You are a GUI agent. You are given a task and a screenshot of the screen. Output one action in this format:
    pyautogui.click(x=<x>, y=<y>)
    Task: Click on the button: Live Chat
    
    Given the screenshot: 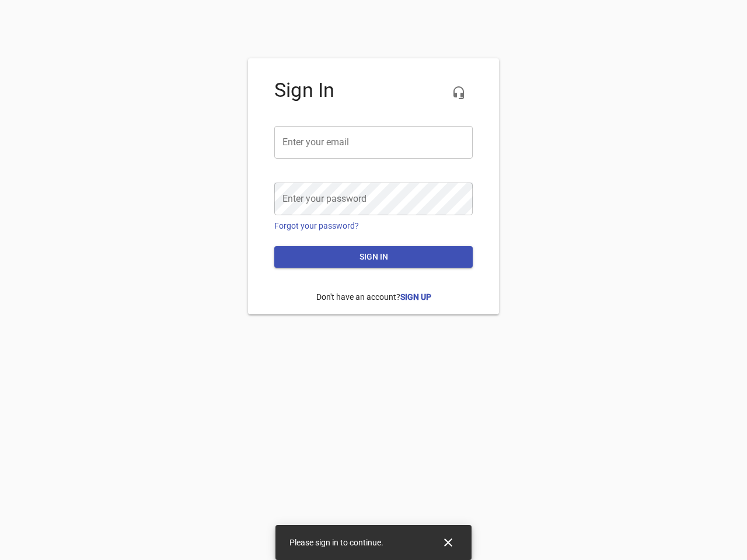 What is the action you would take?
    pyautogui.click(x=459, y=93)
    